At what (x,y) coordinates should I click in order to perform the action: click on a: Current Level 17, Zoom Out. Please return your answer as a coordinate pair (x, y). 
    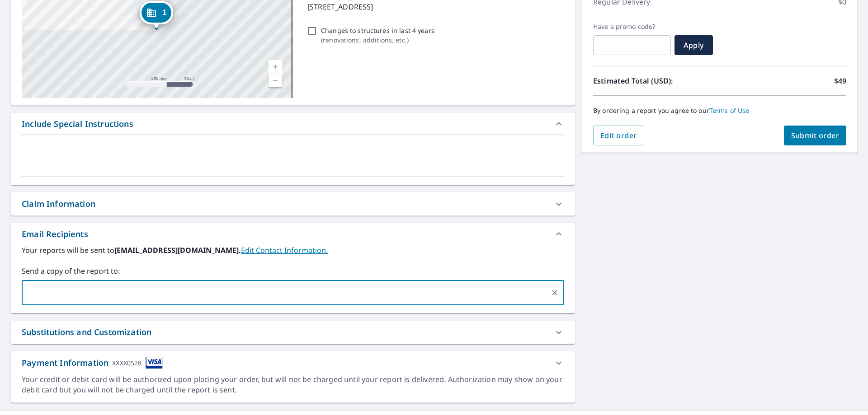
    Looking at the image, I should click on (275, 80).